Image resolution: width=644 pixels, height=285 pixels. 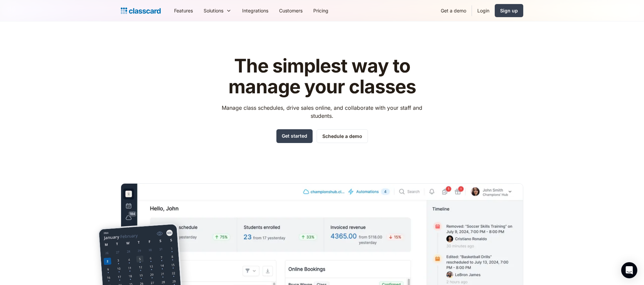 What do you see at coordinates (342, 136) in the screenshot?
I see `a: Schedule a demo` at bounding box center [342, 136].